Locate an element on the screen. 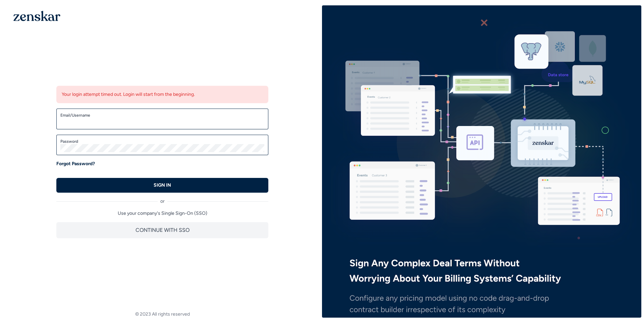  div: or is located at coordinates (162, 199).